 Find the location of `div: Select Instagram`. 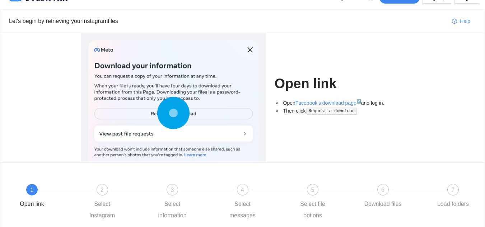

div: Select Instagram is located at coordinates (102, 210).